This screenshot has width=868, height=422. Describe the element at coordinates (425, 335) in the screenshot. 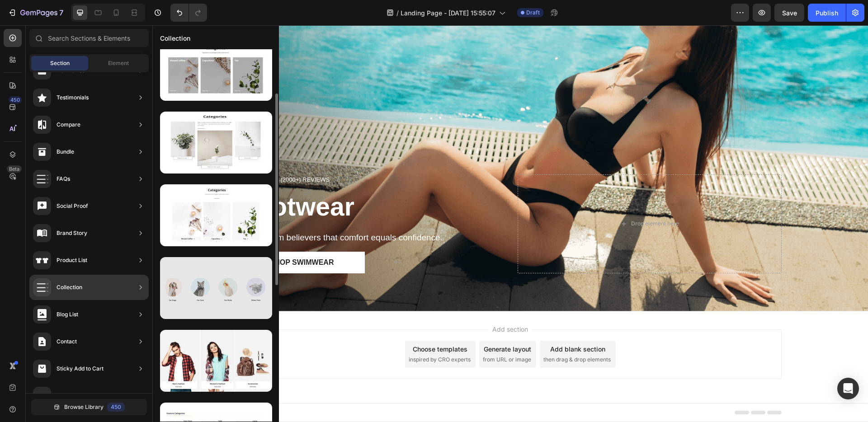

I see `span: then drag & drop elements` at that location.